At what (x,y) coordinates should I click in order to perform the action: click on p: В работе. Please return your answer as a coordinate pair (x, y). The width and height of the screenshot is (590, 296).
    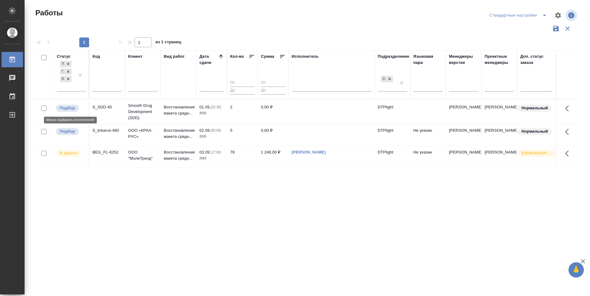
    Looking at the image, I should click on (69, 153).